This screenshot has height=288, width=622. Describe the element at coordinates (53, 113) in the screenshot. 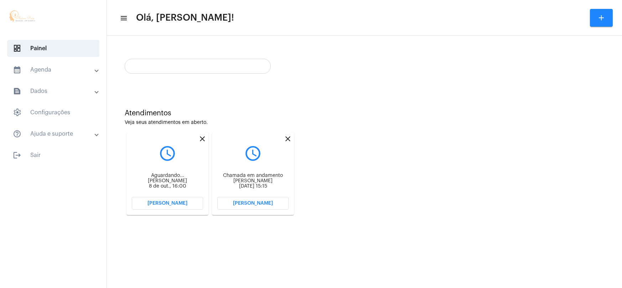

I see `span: Configurações` at that location.